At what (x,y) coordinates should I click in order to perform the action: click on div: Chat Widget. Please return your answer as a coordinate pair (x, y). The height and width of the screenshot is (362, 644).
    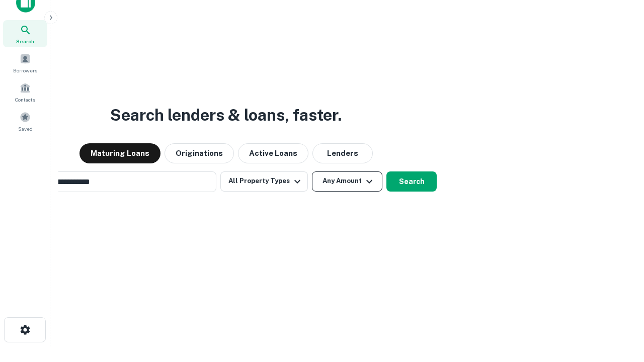
    Looking at the image, I should click on (618, 306).